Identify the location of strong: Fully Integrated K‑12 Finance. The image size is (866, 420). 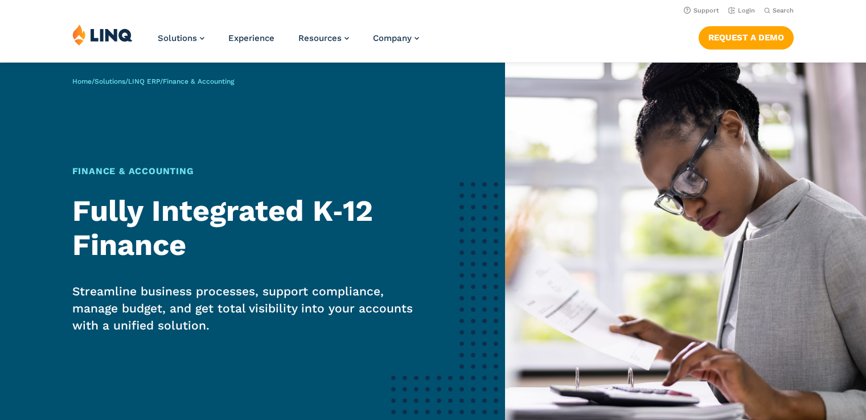
(223, 228).